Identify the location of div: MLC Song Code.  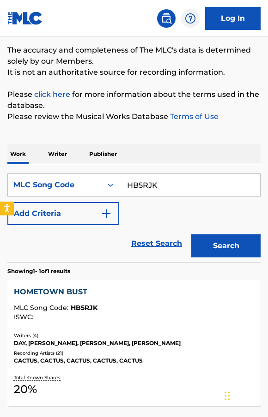
(55, 185).